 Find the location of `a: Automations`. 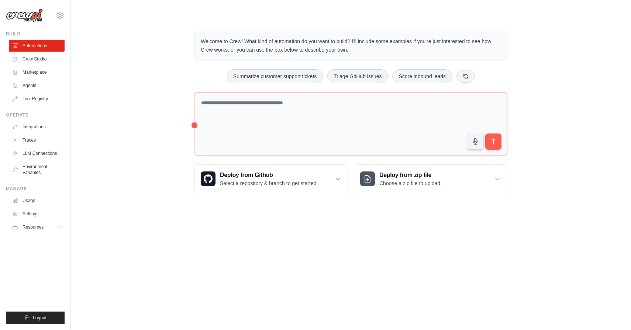

a: Automations is located at coordinates (37, 46).